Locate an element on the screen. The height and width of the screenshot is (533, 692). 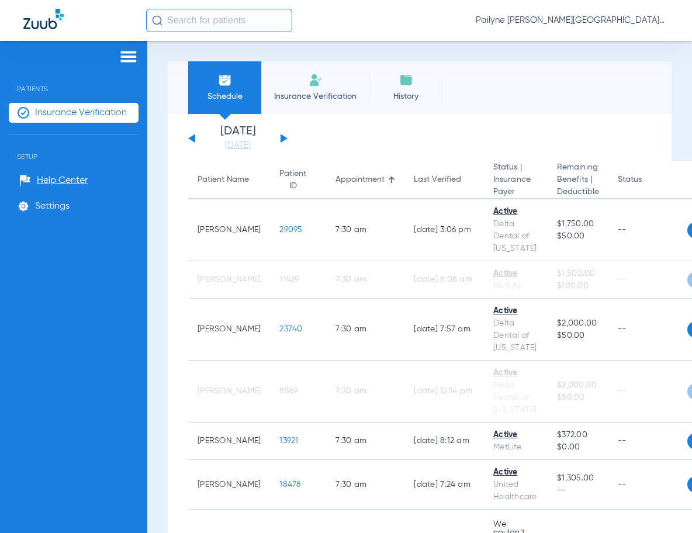
img: Search Icon is located at coordinates (157, 20).